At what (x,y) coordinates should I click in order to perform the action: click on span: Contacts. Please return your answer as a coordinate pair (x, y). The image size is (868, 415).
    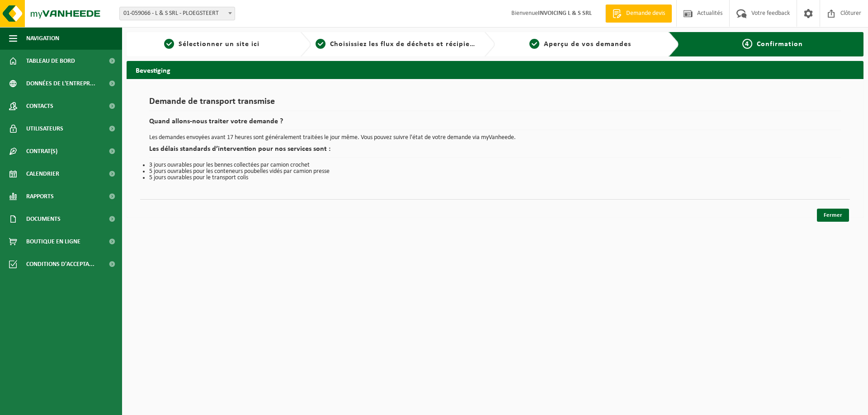
    Looking at the image, I should click on (40, 106).